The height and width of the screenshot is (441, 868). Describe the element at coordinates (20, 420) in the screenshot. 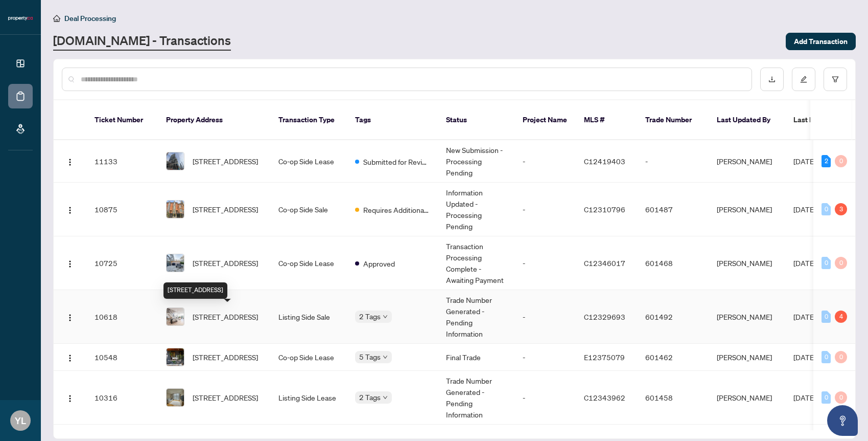

I see `span: YL` at that location.